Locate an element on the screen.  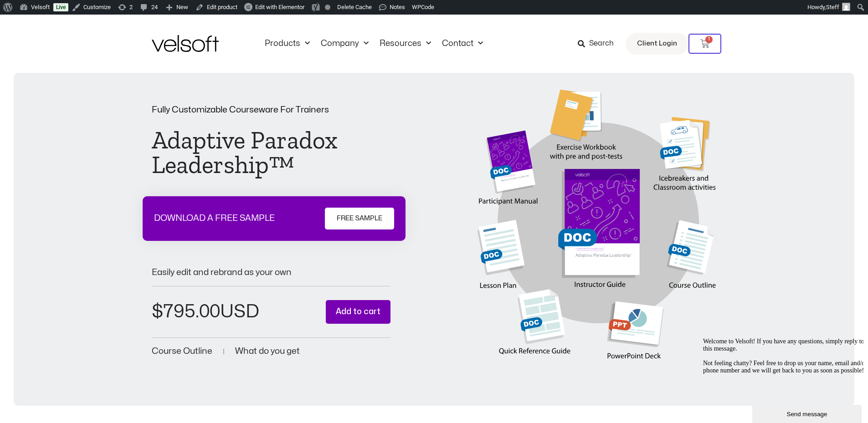
span: Client Login is located at coordinates (657, 44).